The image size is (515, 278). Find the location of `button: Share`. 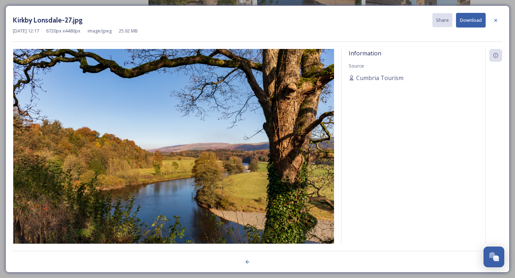

button: Share is located at coordinates (443, 20).